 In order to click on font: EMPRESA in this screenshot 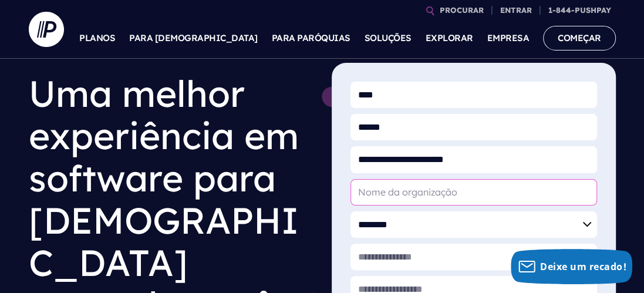, I will do `click(508, 38)`.